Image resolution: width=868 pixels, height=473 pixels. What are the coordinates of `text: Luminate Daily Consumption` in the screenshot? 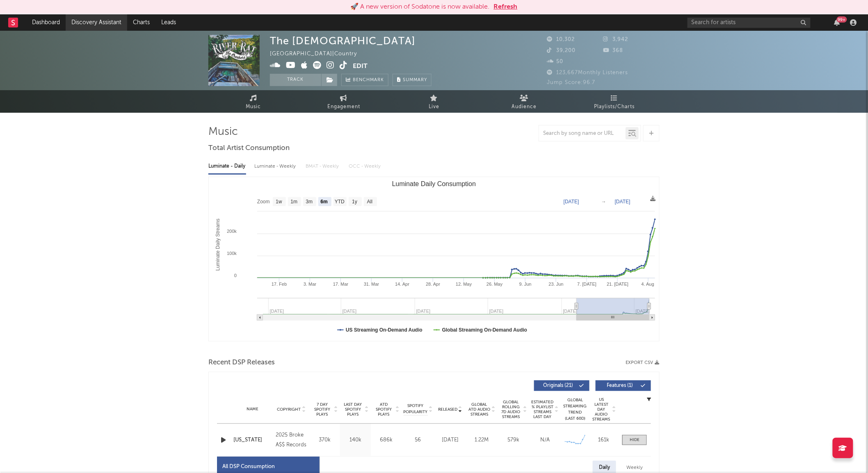 It's located at (434, 183).